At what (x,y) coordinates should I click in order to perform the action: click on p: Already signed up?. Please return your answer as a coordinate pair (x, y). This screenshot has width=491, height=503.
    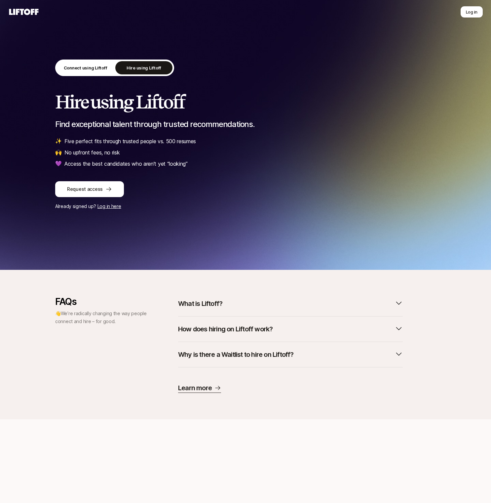
    Looking at the image, I should click on (246, 206).